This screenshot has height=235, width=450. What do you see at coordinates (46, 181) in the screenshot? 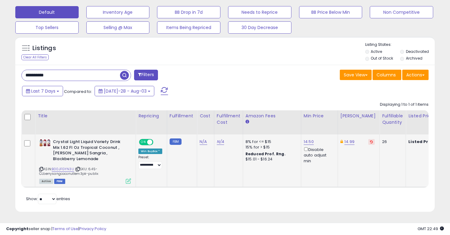
I see `span: All listings currently available for purchase on Amazon` at bounding box center [46, 181].